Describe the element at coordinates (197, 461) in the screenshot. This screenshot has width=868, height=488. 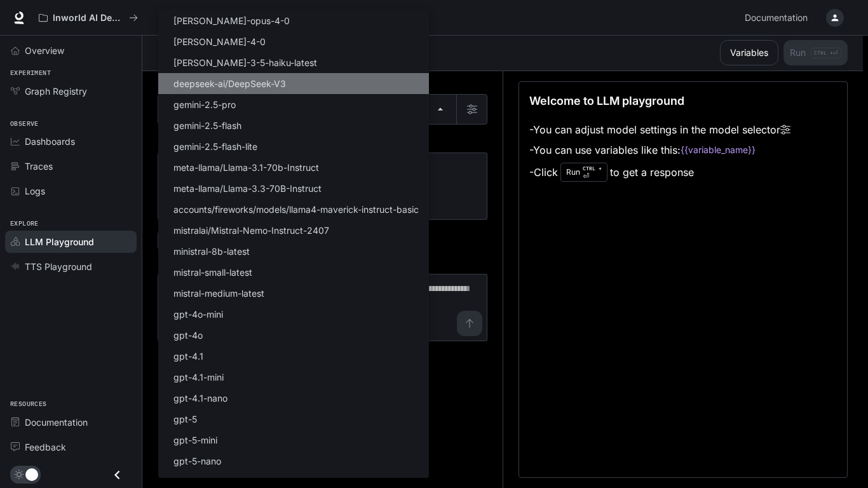
I see `p: gpt-5-nano` at that location.